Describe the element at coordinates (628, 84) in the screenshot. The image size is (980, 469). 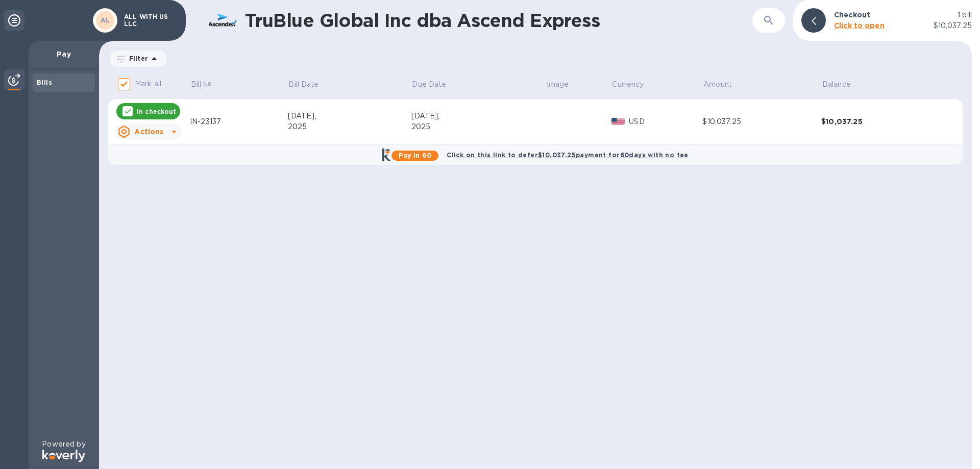
I see `span: Currency` at that location.